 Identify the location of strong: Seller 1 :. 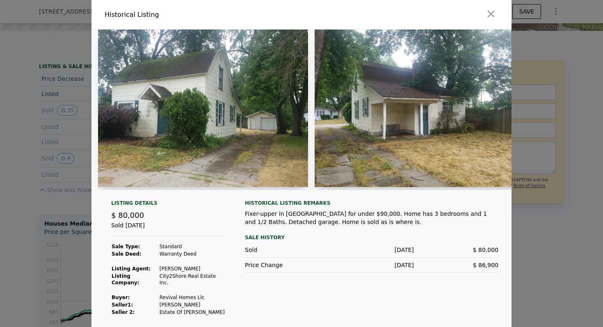
(122, 305).